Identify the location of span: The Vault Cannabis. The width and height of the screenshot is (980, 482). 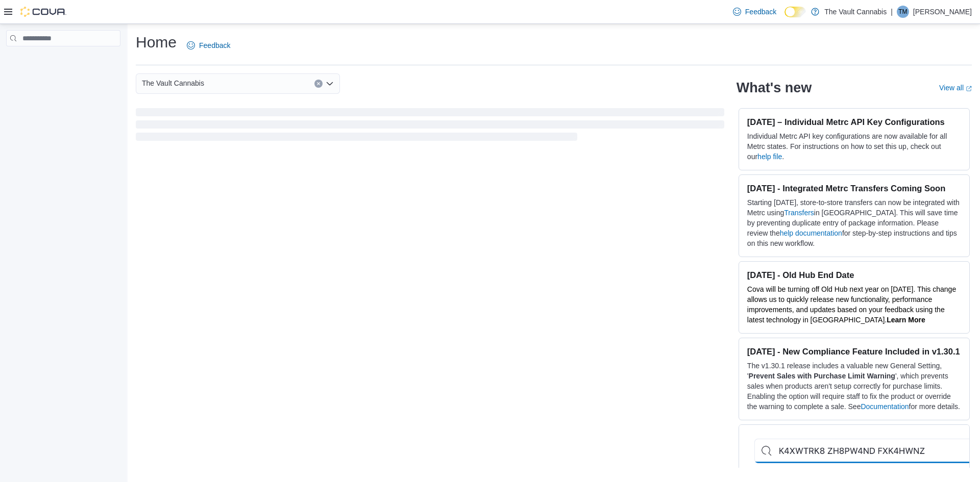
(173, 83).